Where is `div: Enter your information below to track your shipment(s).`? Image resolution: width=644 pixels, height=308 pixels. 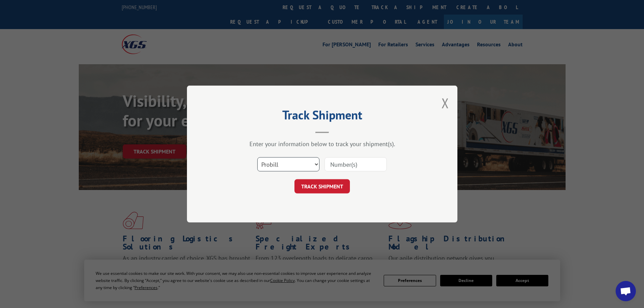 div: Enter your information below to track your shipment(s). is located at coordinates (322, 144).